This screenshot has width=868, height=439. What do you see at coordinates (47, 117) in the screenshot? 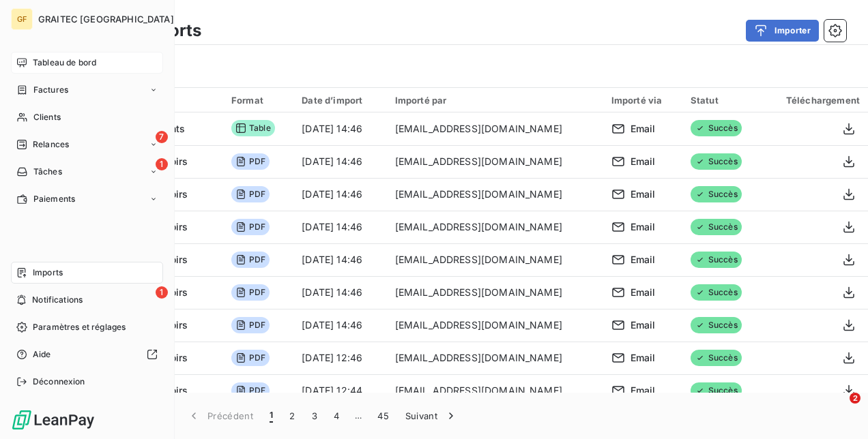
I see `span: Clients` at bounding box center [47, 117].